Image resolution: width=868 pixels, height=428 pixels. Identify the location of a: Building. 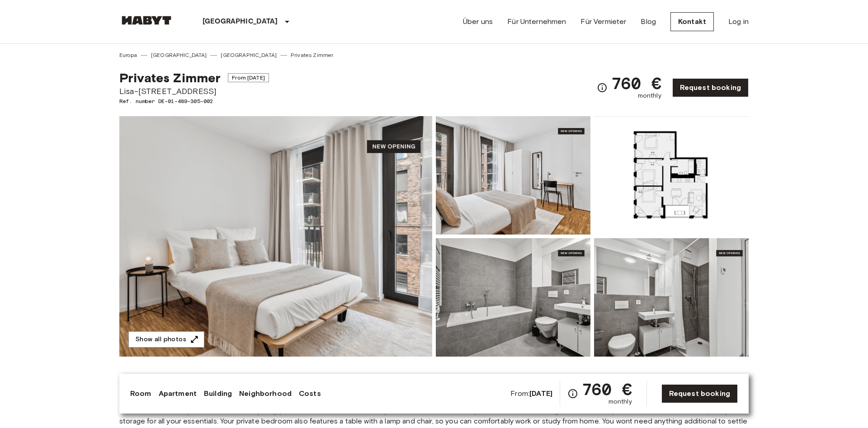
(218, 394).